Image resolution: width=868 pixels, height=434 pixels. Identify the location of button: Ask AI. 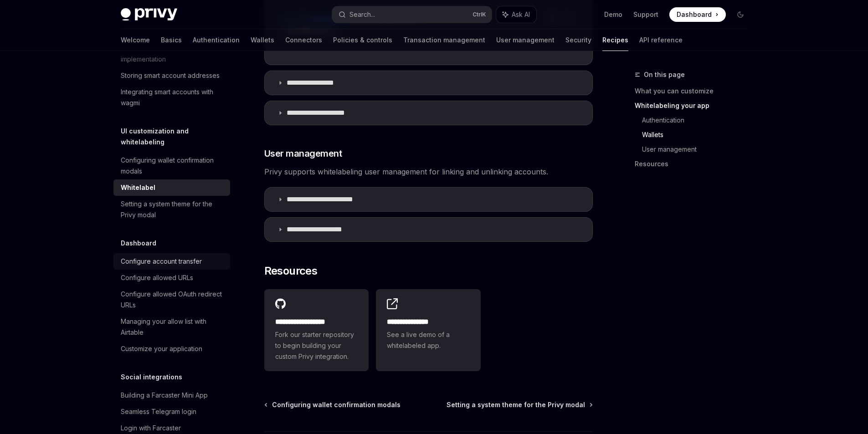
(517, 14).